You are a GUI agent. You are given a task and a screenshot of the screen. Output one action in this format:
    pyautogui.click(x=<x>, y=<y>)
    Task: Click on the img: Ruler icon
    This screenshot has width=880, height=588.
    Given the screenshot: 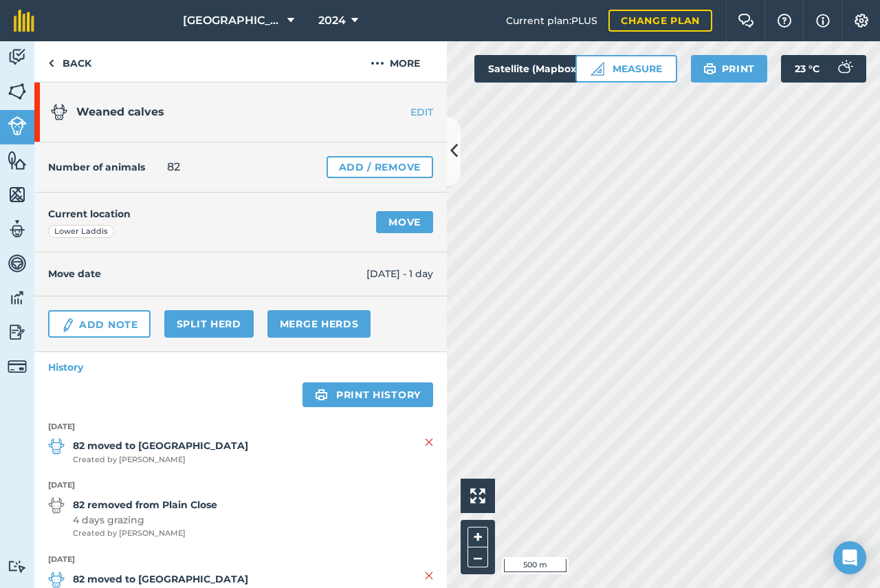 What is the action you would take?
    pyautogui.click(x=598, y=69)
    